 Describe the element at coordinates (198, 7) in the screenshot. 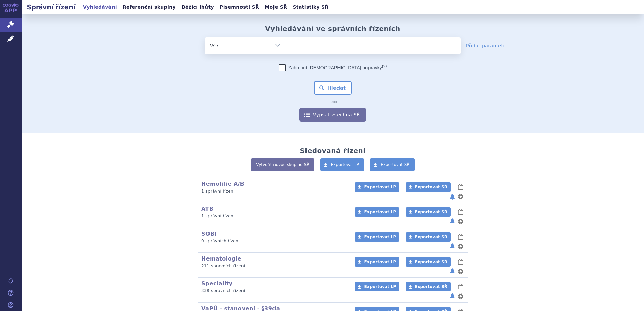

I see `a: Běžící lhůty` at that location.